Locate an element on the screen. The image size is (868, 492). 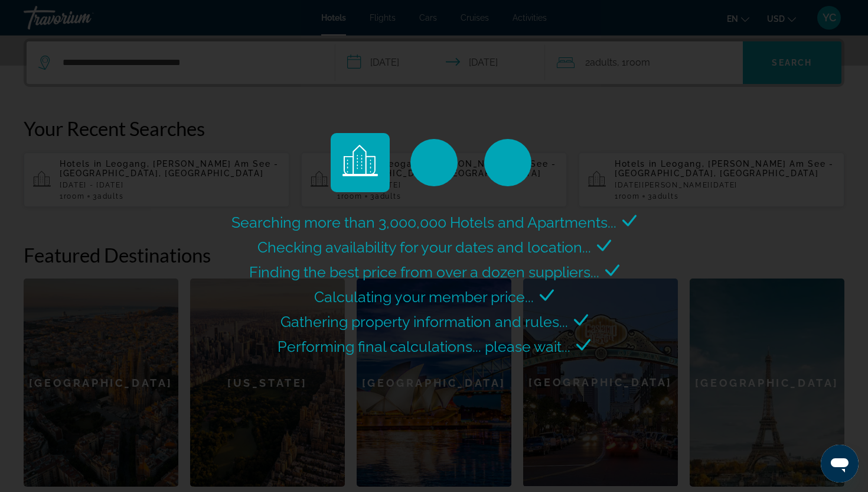
span: Performing final calculations... please wait... is located at coordinates (424, 346).